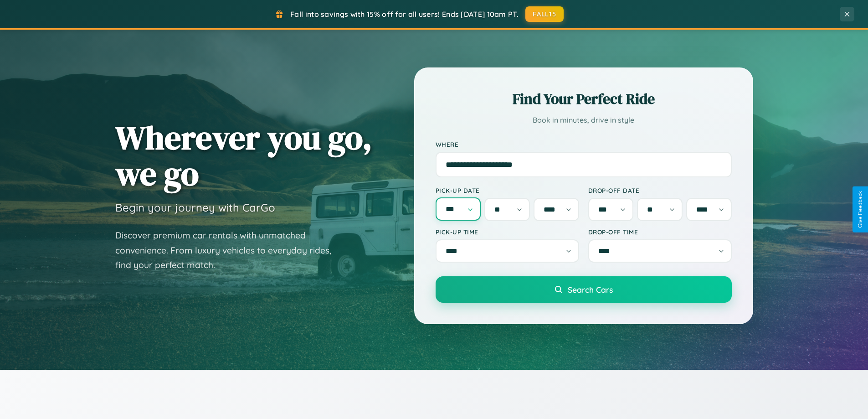  What do you see at coordinates (544, 14) in the screenshot?
I see `button: FALL15` at bounding box center [544, 14].